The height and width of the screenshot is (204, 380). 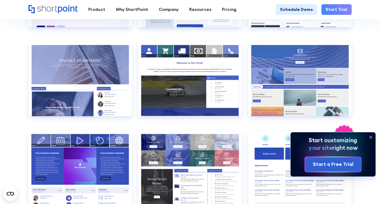 What do you see at coordinates (190, 83) in the screenshot?
I see `a: Intranet Layout 2` at bounding box center [190, 83].